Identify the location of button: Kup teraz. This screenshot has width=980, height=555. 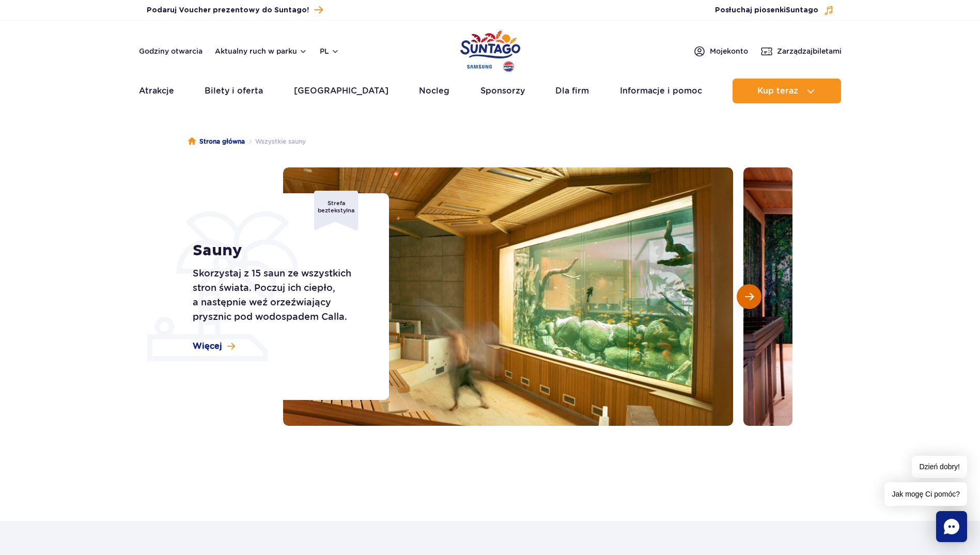
(787, 91).